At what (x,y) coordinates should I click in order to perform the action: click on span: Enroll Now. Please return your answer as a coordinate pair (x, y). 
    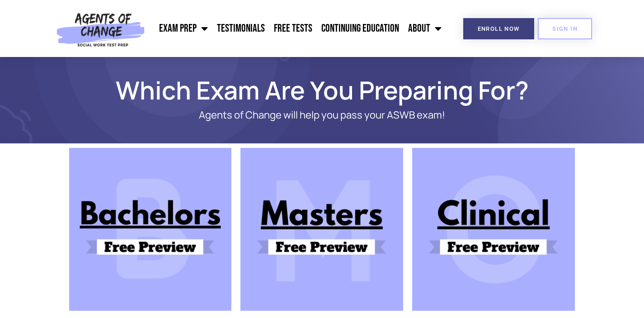
    Looking at the image, I should click on (499, 29).